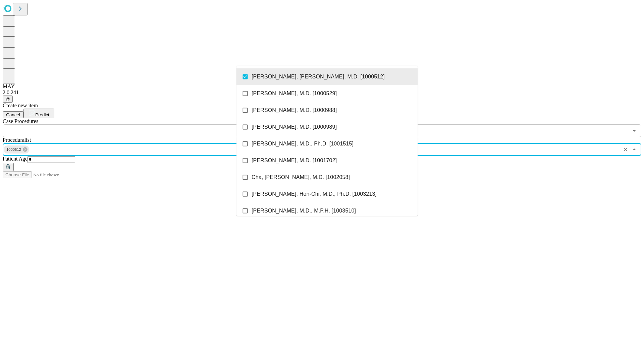 This screenshot has width=644, height=362. I want to click on button: Predict, so click(39, 113).